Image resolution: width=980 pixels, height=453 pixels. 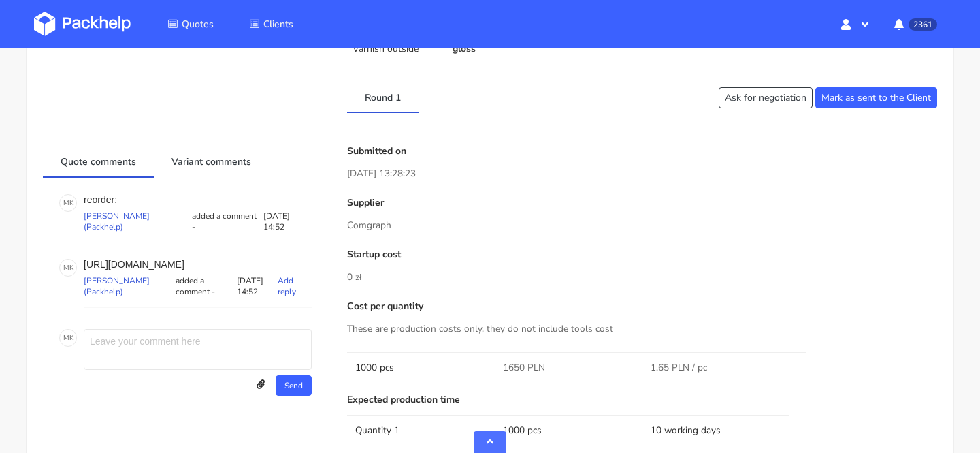 I want to click on p: reorder:, so click(x=197, y=199).